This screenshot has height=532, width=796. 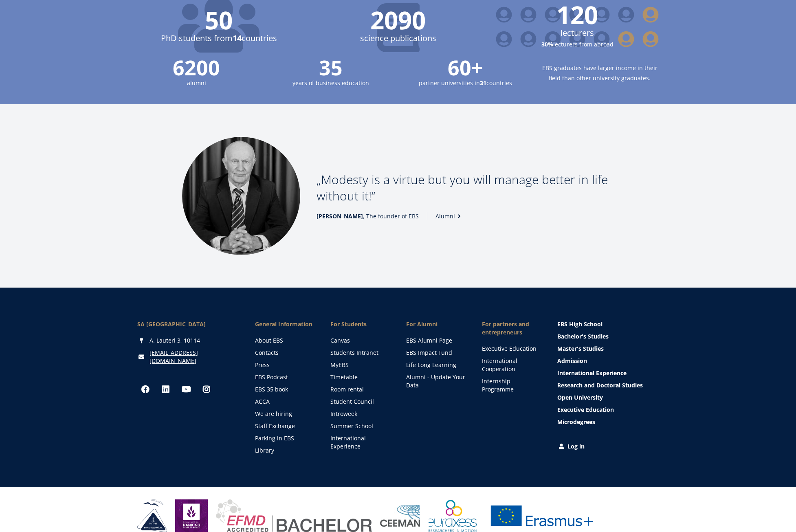 I want to click on a: Library, so click(x=285, y=451).